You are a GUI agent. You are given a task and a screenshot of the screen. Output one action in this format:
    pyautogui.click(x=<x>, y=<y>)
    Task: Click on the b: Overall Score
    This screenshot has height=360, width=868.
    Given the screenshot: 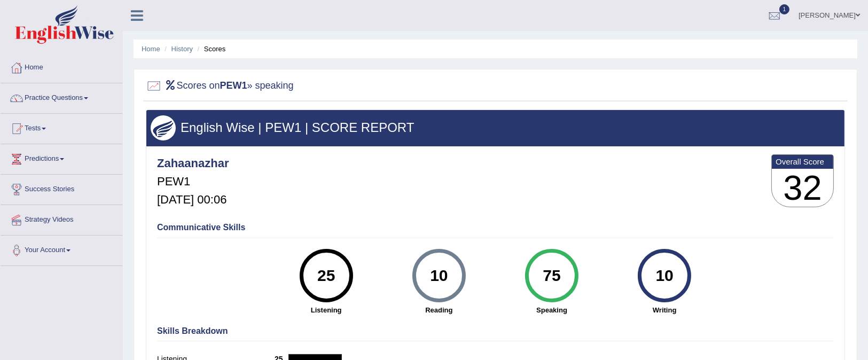 What is the action you would take?
    pyautogui.click(x=803, y=162)
    